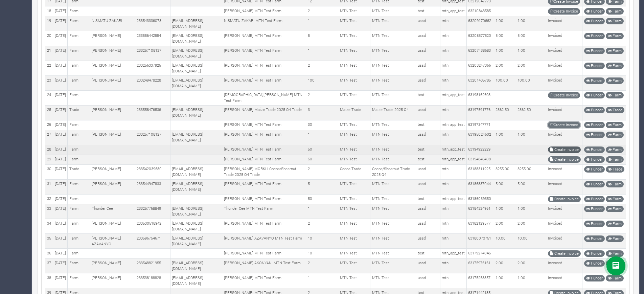 The height and width of the screenshot is (294, 644). I want to click on td: 63208577520, so click(480, 39).